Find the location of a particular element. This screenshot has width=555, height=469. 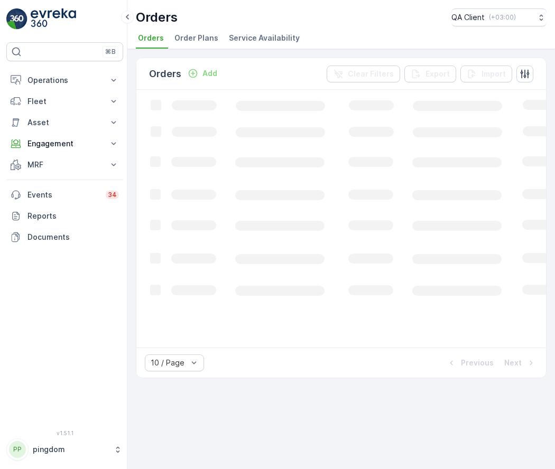

button: PPpingdom is located at coordinates (64, 449).